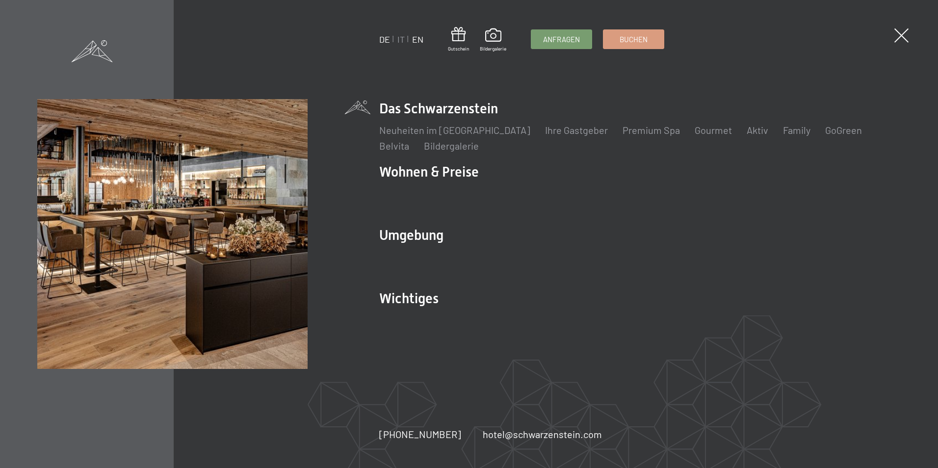  Describe the element at coordinates (651, 130) in the screenshot. I see `a: Premium Spa` at that location.